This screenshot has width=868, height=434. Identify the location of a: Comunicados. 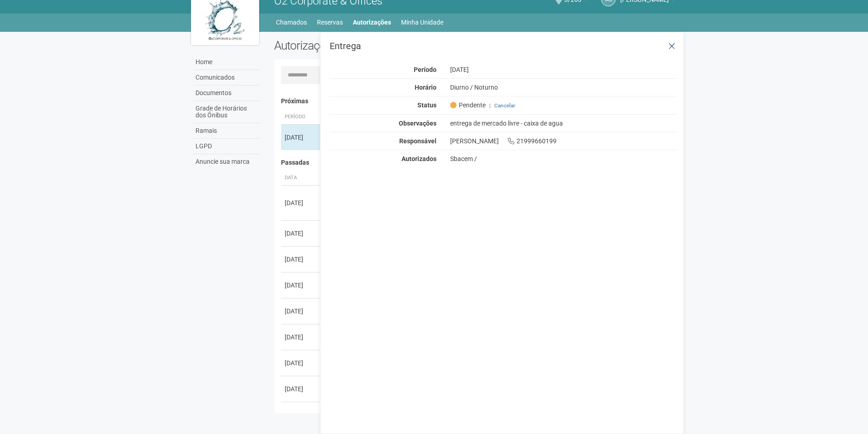
(226, 78).